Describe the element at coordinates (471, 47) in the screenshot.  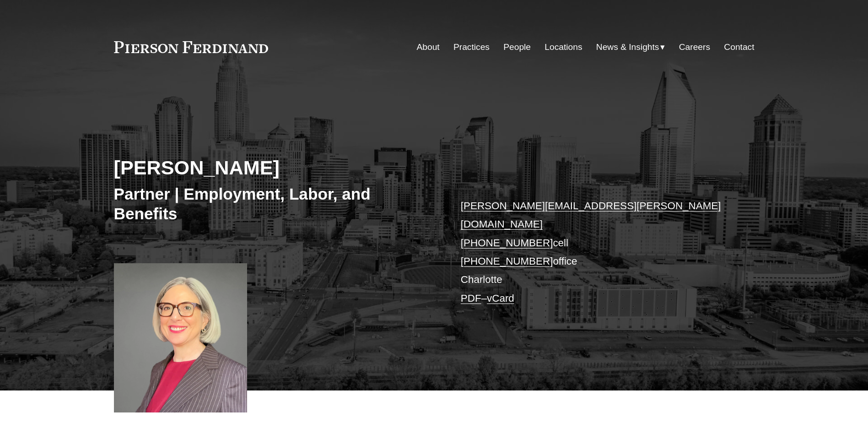
I see `a: Practices` at that location.